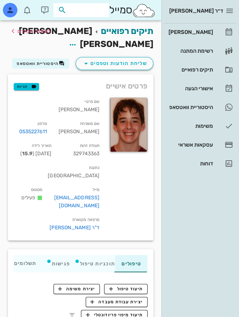 This screenshot has height=317, width=239. Describe the element at coordinates (26, 87) in the screenshot. I see `span: תגיות` at that location.